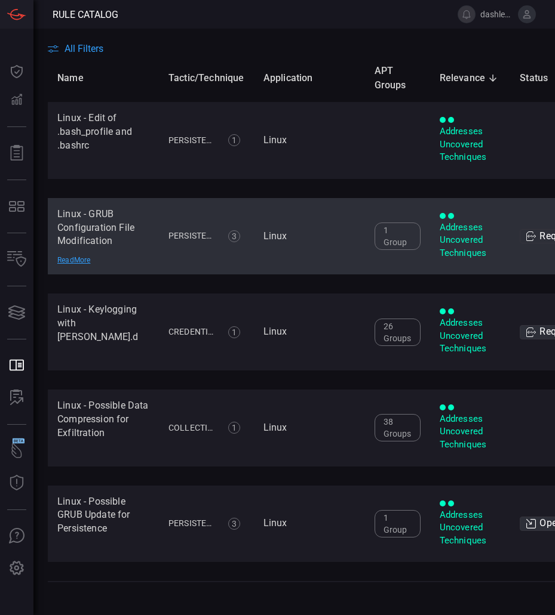  Describe the element at coordinates (17, 313) in the screenshot. I see `button: Cards` at that location.